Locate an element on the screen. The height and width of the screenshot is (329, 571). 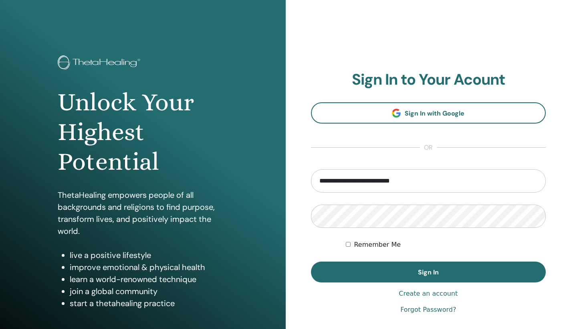
h1: Unlock Your Highest Potential is located at coordinates (143, 132).